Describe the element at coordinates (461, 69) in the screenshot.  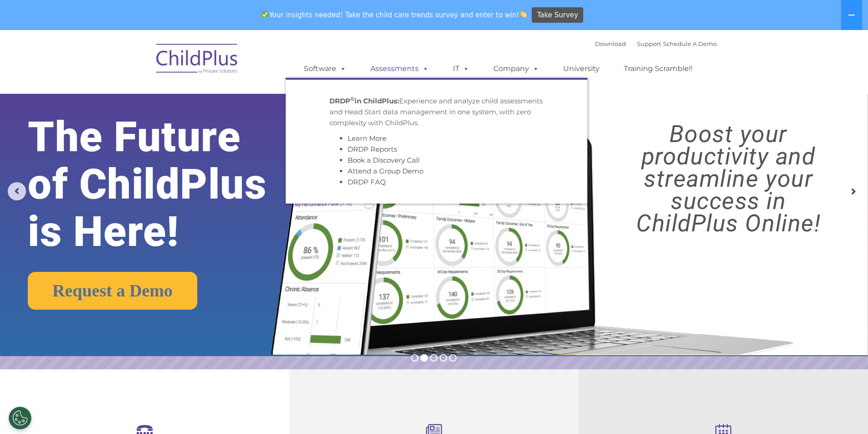
I see `a: IT` at that location.